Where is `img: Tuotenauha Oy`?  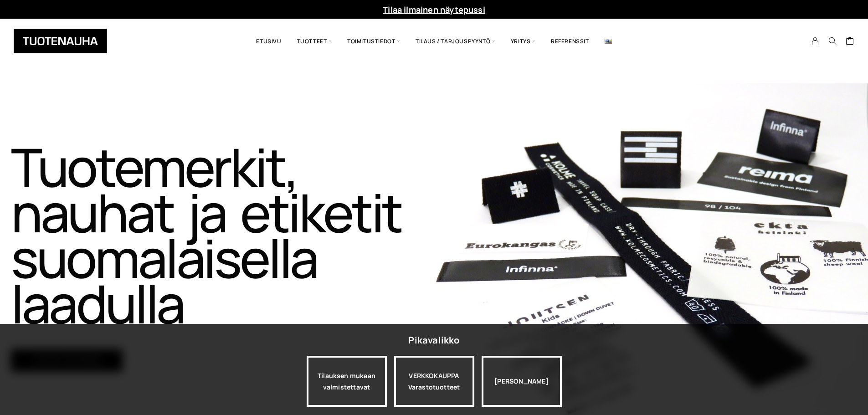 img: Tuotenauha Oy is located at coordinates (60, 41).